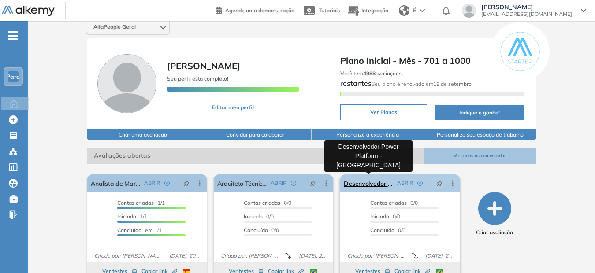  I want to click on font: restantes, so click(406, 78).